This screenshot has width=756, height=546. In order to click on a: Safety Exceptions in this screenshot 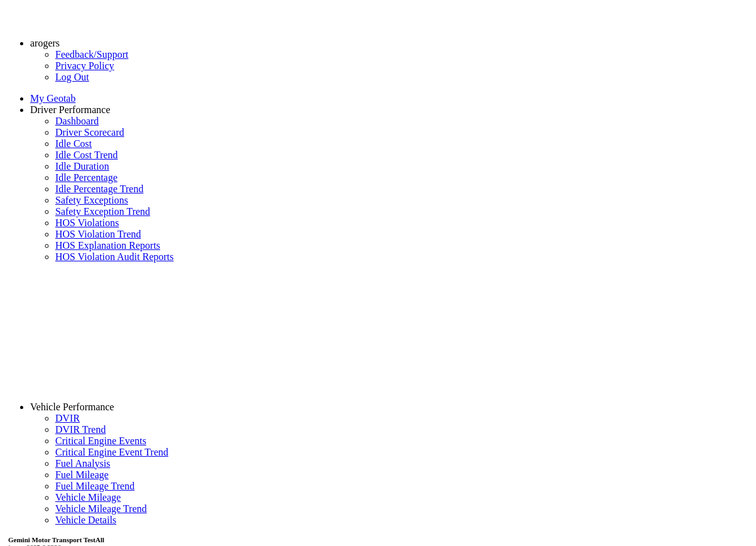, I will do `click(92, 200)`.